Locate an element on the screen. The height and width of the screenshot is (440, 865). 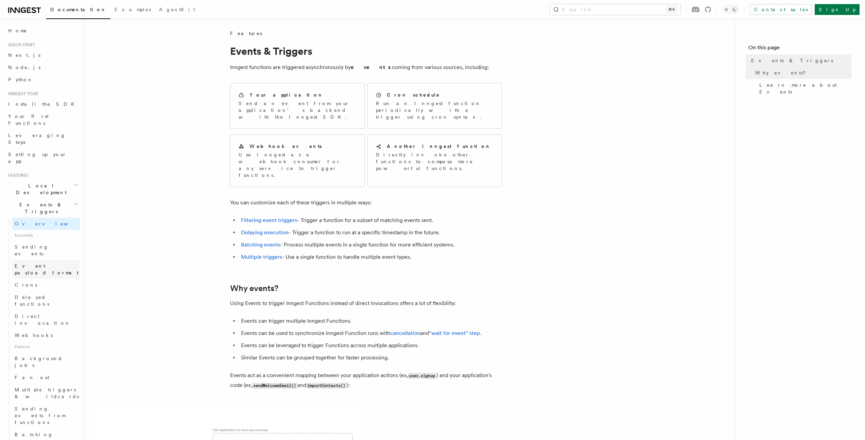
span: Multiple triggers & wildcards is located at coordinates (47, 393).